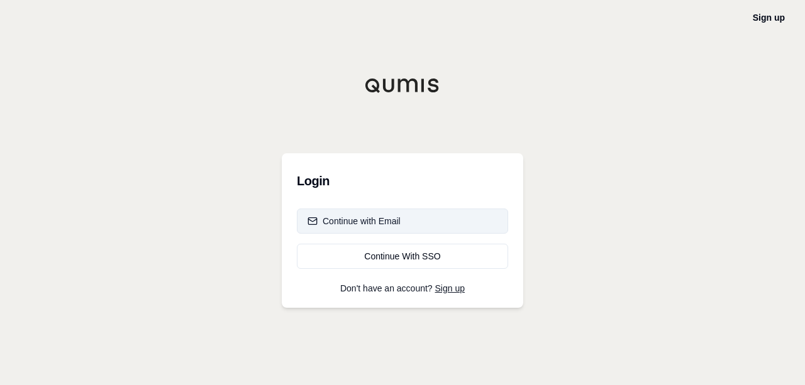 The width and height of the screenshot is (805, 385). Describe the element at coordinates (402, 289) in the screenshot. I see `p: Don't have an account?` at that location.